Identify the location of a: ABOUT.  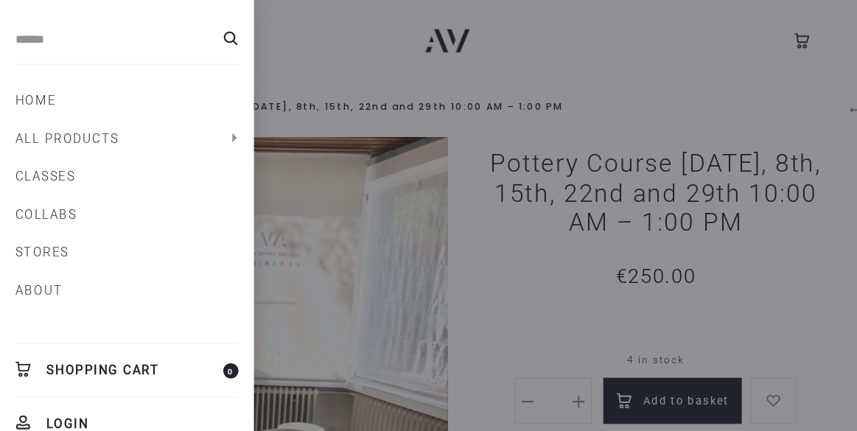
(122, 279).